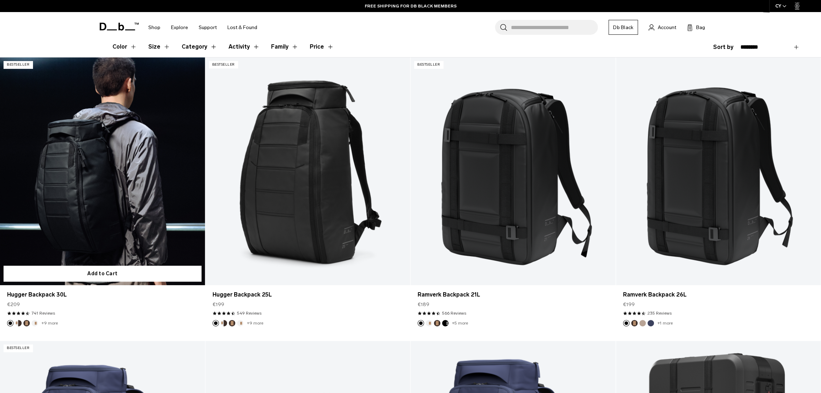 The height and width of the screenshot is (393, 821). Describe the element at coordinates (701, 27) in the screenshot. I see `span: Bag` at that location.